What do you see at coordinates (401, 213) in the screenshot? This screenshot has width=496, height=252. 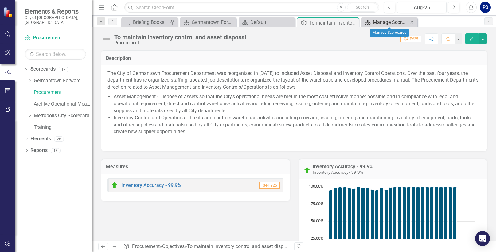 I see `g: Actual, series 2 of 2. Bar series with 32 bars.` at bounding box center [401, 213].